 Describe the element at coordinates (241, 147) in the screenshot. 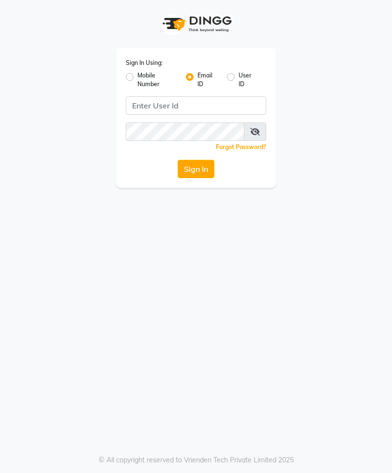

I see `a: Forgot Password?` at that location.